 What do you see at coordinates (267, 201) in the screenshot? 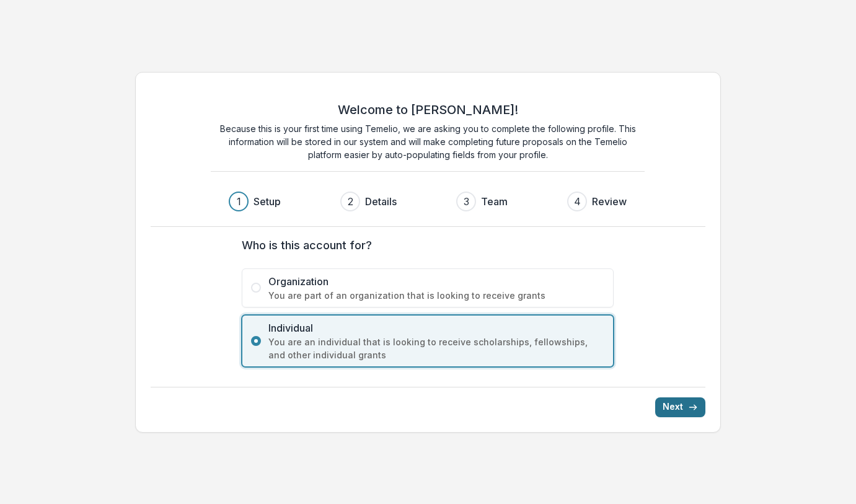
I see `h3: Setup` at bounding box center [267, 201].